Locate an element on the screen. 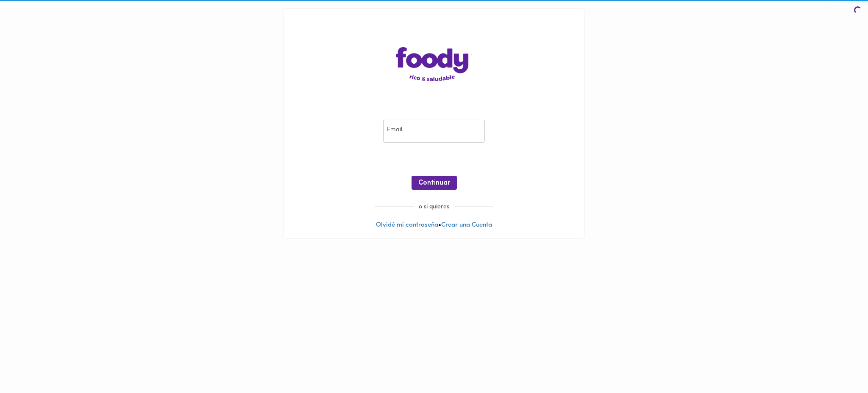 This screenshot has height=393, width=868. button: Continuar is located at coordinates (434, 182).